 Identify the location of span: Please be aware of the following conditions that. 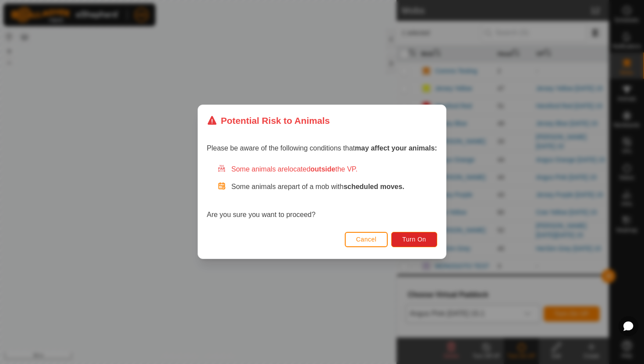
(322, 149).